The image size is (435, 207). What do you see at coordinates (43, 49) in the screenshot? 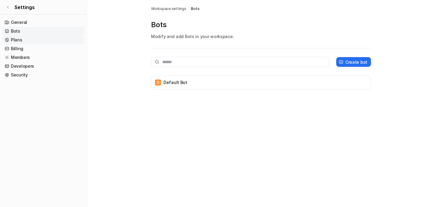
I see `a: Billing` at bounding box center [43, 49].